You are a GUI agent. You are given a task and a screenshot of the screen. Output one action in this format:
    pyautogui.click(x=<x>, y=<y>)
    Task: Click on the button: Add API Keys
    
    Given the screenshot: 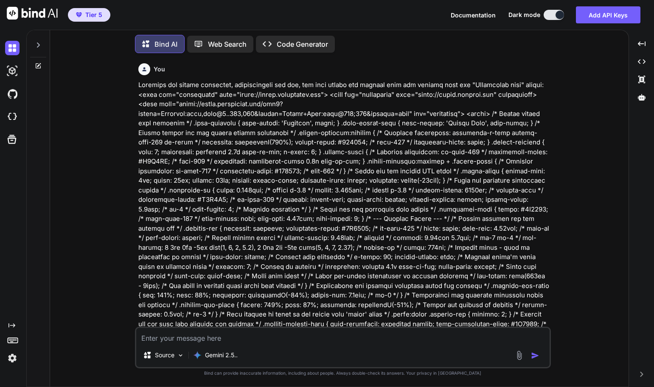 What is the action you would take?
    pyautogui.click(x=608, y=15)
    